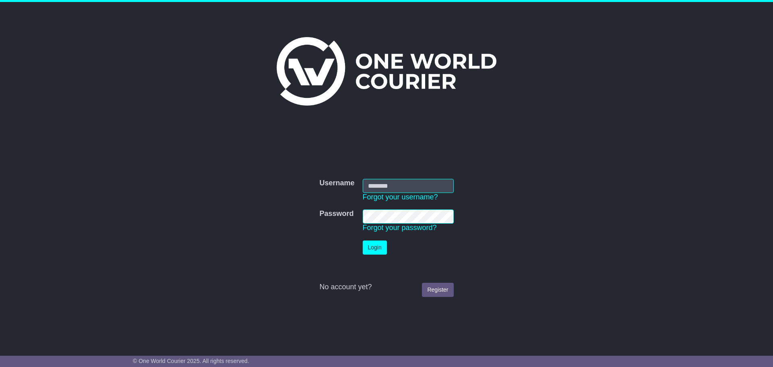 Image resolution: width=773 pixels, height=367 pixels. Describe the element at coordinates (337, 183) in the screenshot. I see `label: Username` at that location.